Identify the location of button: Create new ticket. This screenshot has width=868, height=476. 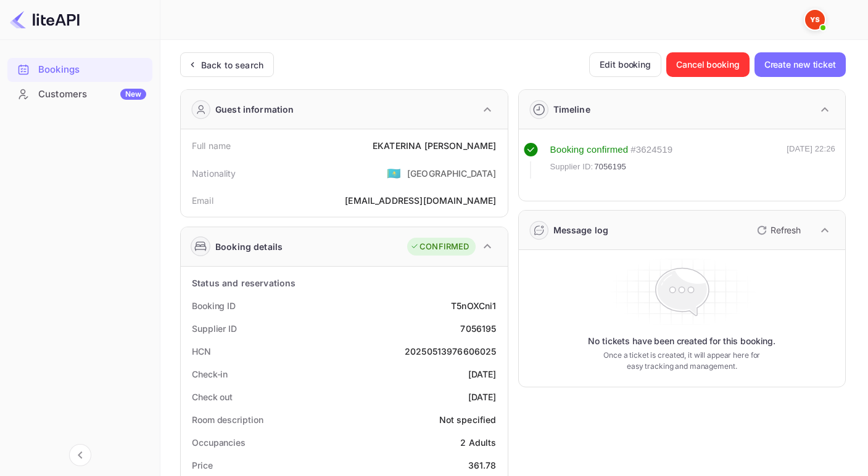
(800, 64).